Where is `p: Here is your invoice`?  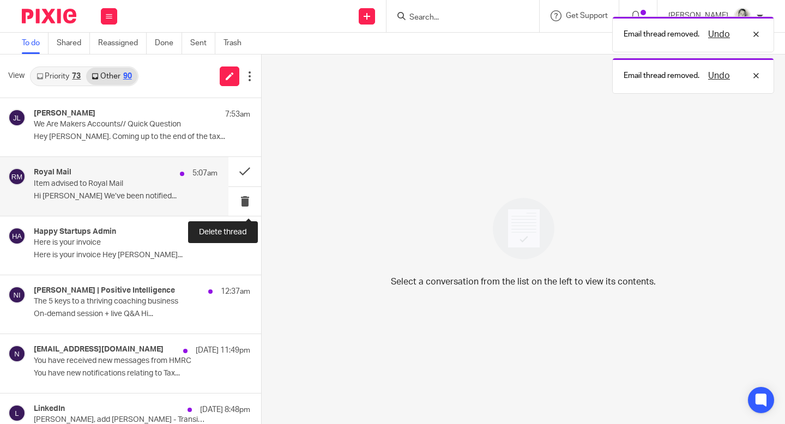
p: Here is your invoice is located at coordinates (121, 243).